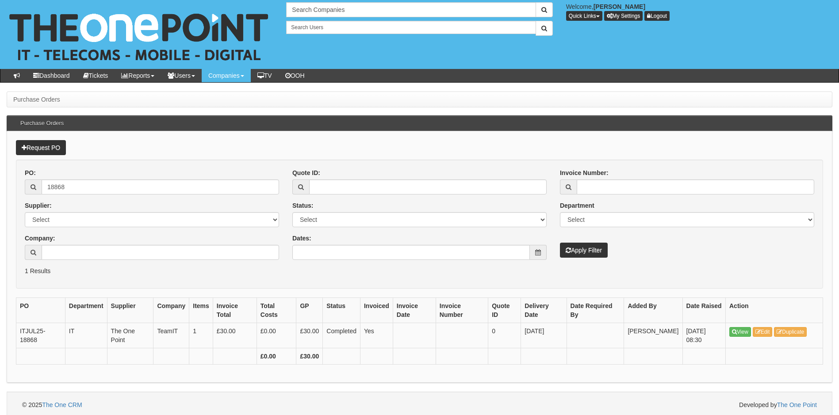  I want to click on a: TV, so click(265, 76).